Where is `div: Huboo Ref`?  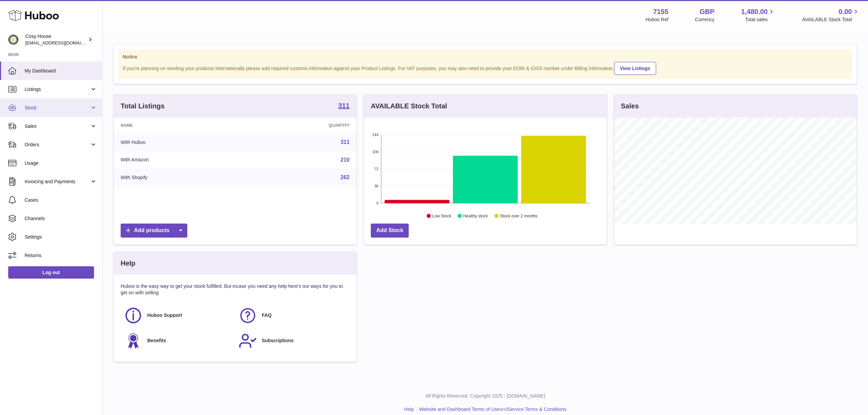
div: Huboo Ref is located at coordinates (657, 20).